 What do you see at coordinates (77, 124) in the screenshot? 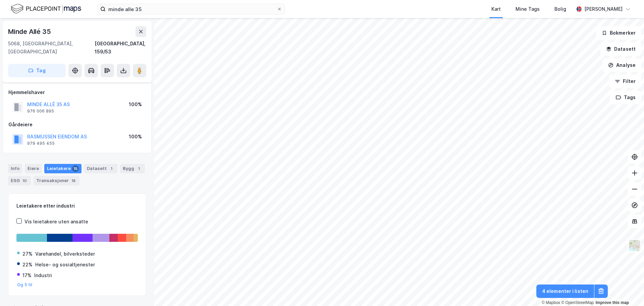
I see `div: Gårdeiere` at bounding box center [77, 124].